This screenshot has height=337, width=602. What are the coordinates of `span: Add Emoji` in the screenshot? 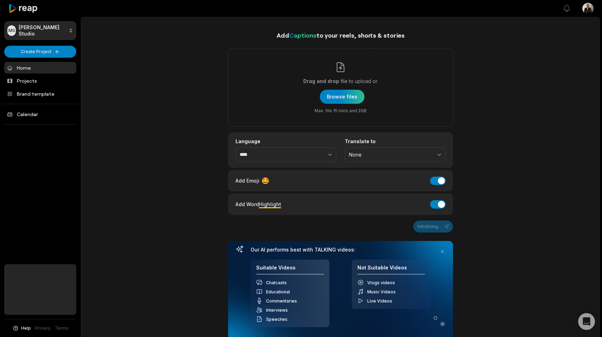 It's located at (247, 180).